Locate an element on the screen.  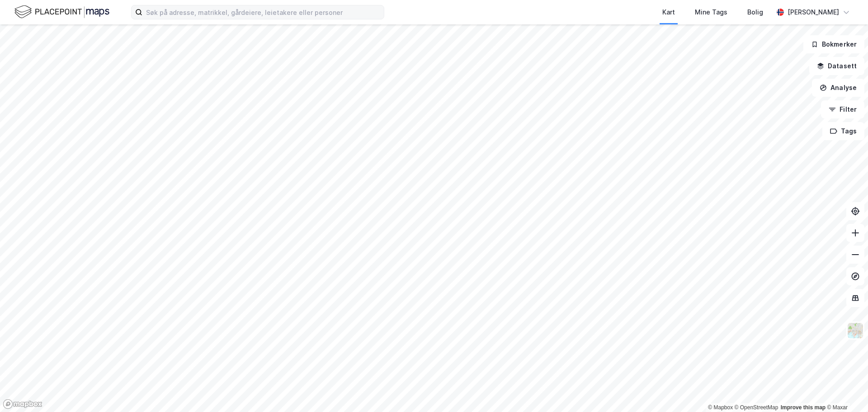
div: Kart is located at coordinates (668, 12).